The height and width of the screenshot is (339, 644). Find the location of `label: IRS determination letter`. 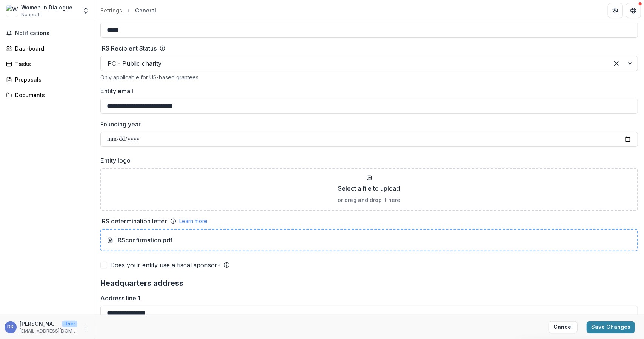

label: IRS determination letter is located at coordinates (134, 221).